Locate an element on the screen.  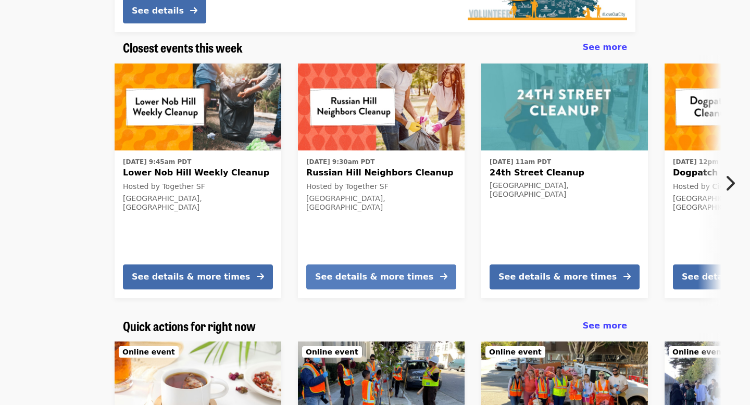
button: Next item is located at coordinates (733, 183).